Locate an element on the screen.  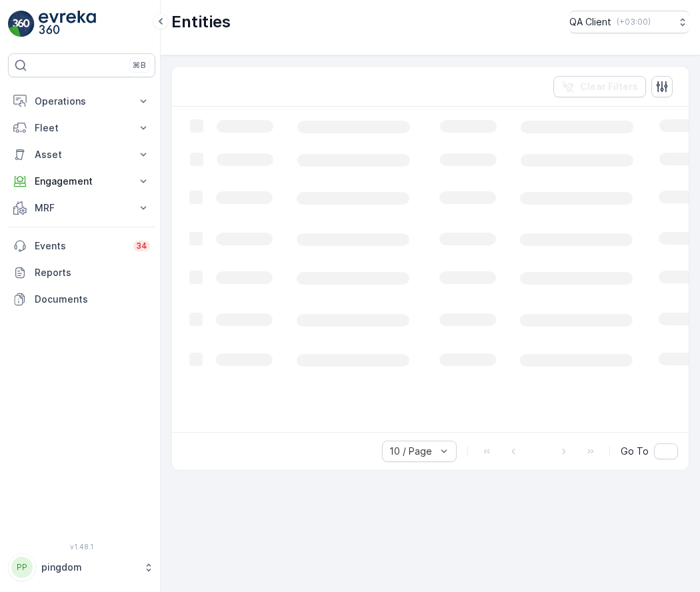
p: Fleet is located at coordinates (81, 128).